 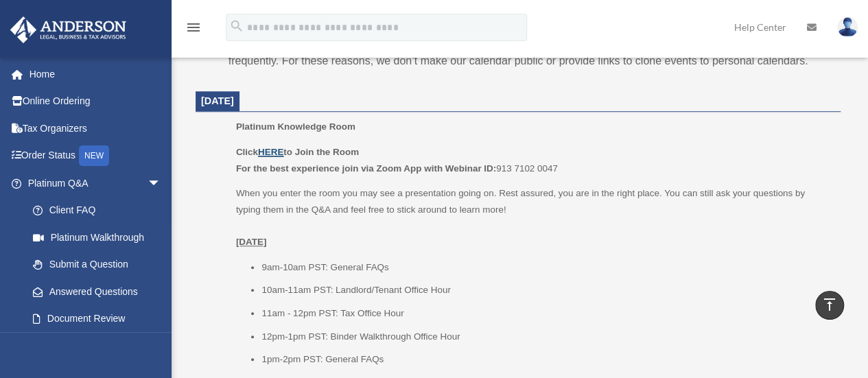 I want to click on a: HERE, so click(x=270, y=151).